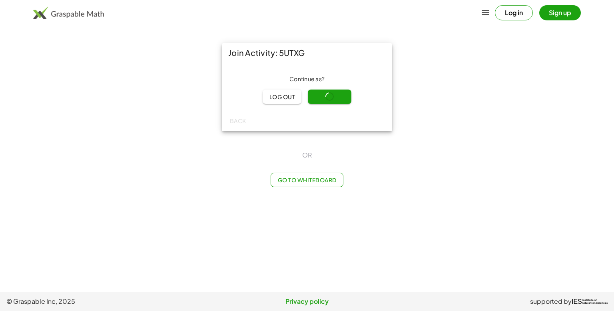  What do you see at coordinates (306, 180) in the screenshot?
I see `button: Go to Whiteboard` at bounding box center [306, 180].